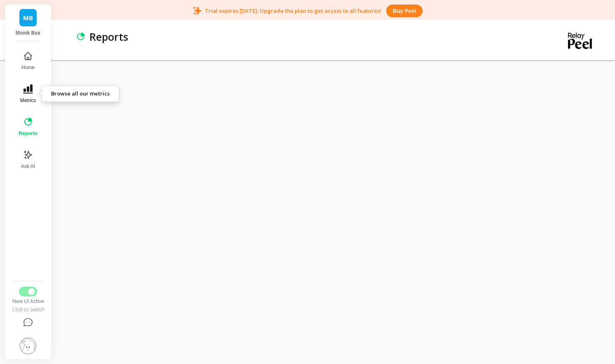 The height and width of the screenshot is (364, 615). What do you see at coordinates (28, 160) in the screenshot?
I see `button: Ask AI` at bounding box center [28, 160].